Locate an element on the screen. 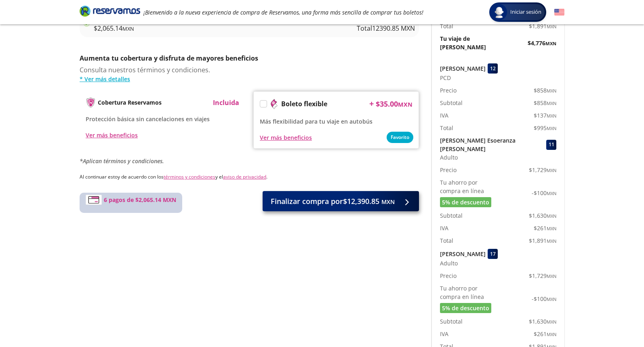 The height and width of the screenshot is (347, 644). span: $ 2,065.14 is located at coordinates (114, 28).